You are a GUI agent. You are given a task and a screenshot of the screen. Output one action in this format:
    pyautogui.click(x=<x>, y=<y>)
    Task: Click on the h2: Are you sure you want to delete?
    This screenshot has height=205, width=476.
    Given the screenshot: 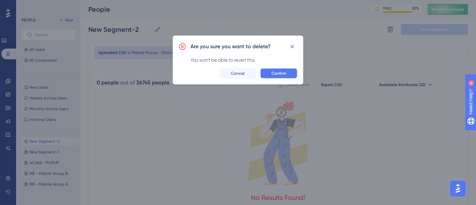 What is the action you would take?
    pyautogui.click(x=231, y=47)
    